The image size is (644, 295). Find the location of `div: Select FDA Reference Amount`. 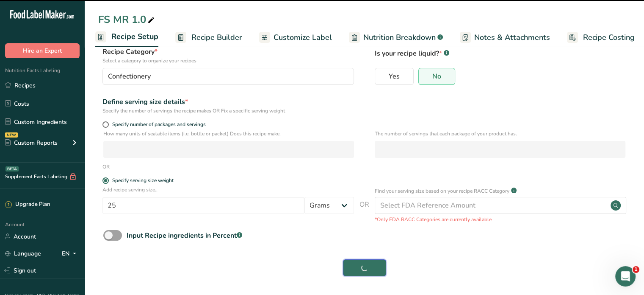

div: Select FDA Reference Amount is located at coordinates (428, 206).